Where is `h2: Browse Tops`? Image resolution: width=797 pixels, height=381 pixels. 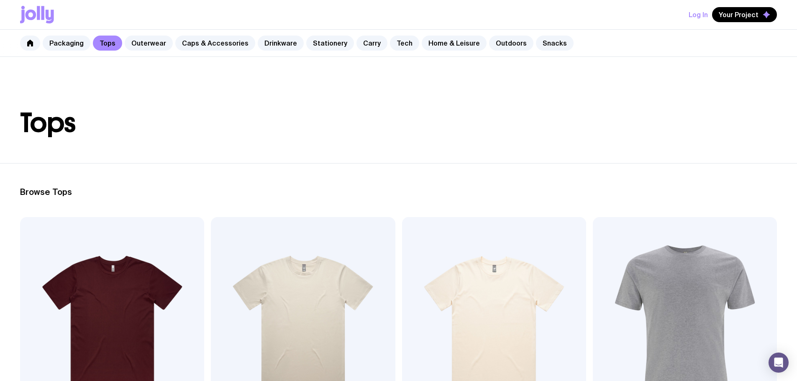
h2: Browse Tops is located at coordinates (398, 192).